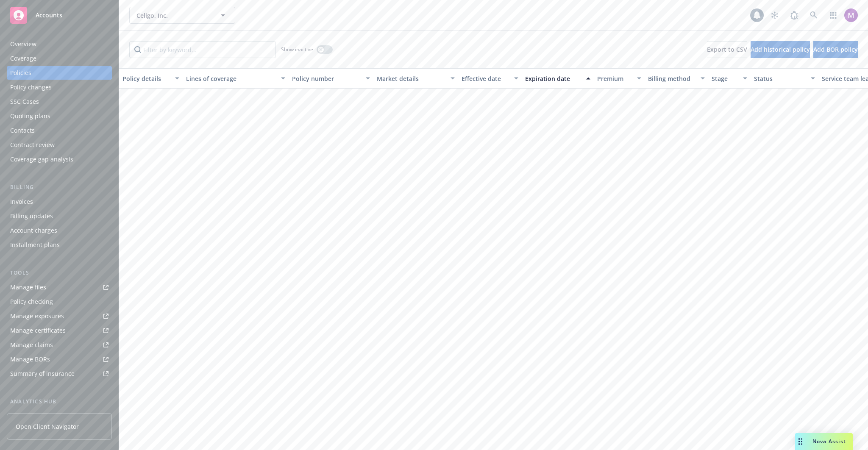  I want to click on a: Coverage, so click(59, 58).